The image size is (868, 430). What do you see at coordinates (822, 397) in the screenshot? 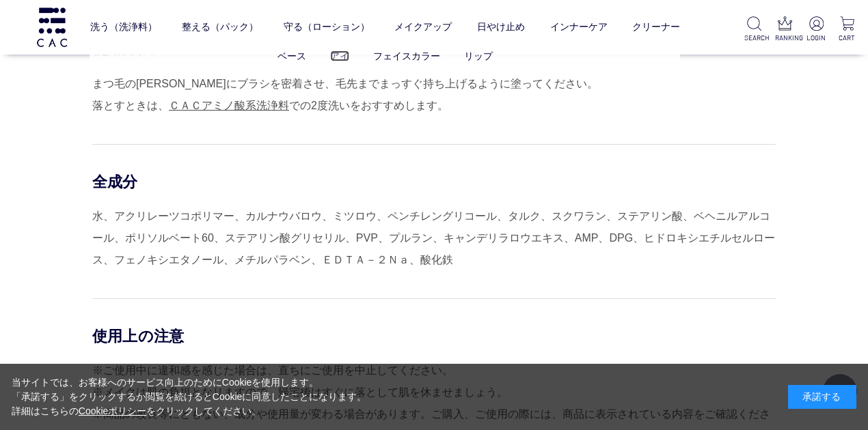
I see `div: 承諾する` at bounding box center [822, 397].